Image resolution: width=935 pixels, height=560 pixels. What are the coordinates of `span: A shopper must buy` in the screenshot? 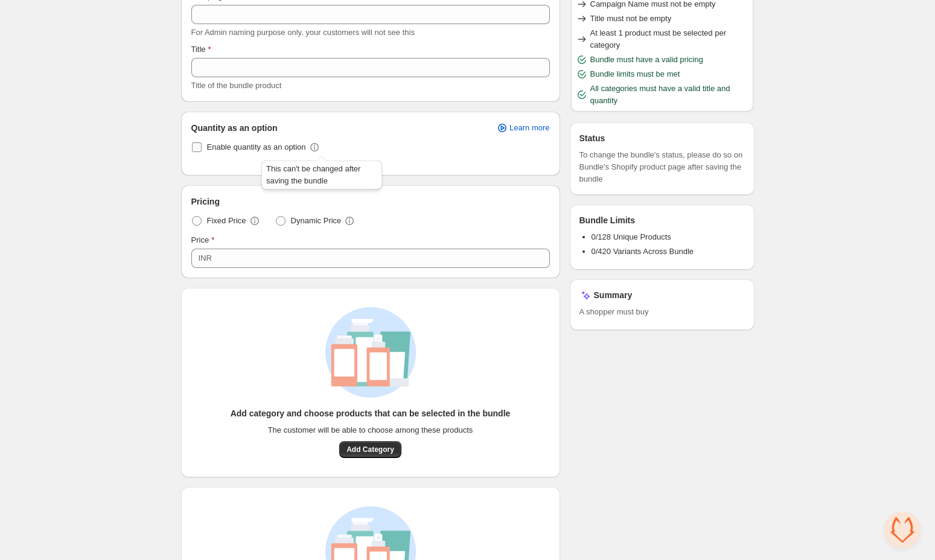 It's located at (662, 312).